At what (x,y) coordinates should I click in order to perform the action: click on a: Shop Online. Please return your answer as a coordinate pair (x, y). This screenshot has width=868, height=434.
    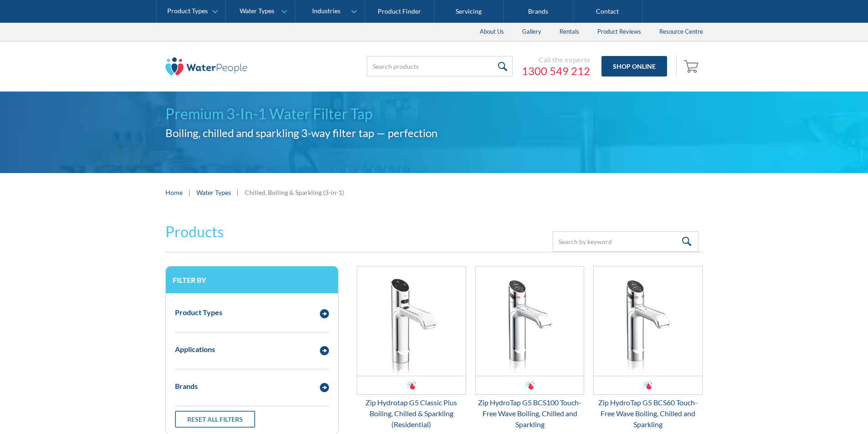
    Looking at the image, I should click on (634, 66).